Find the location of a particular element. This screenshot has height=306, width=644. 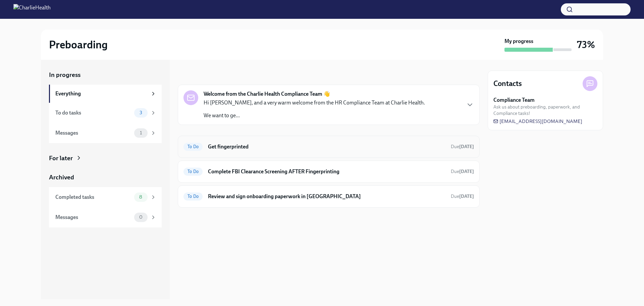

div: Completed tasks is located at coordinates (93, 197).